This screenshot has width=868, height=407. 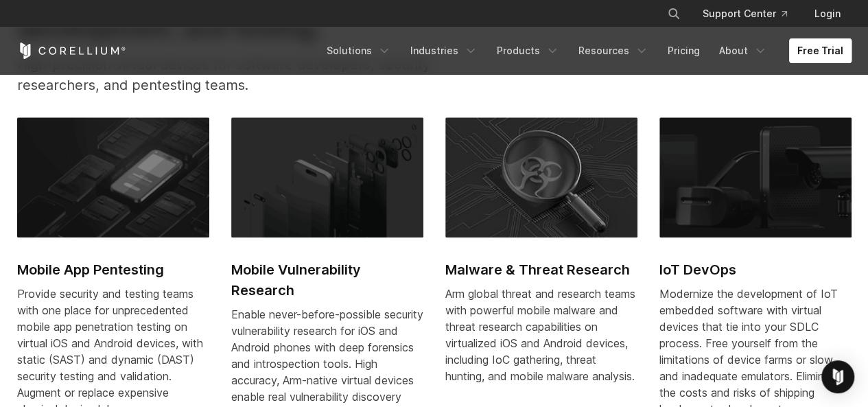 What do you see at coordinates (541, 177) in the screenshot?
I see `img: Malware & Threat Research` at bounding box center [541, 177].